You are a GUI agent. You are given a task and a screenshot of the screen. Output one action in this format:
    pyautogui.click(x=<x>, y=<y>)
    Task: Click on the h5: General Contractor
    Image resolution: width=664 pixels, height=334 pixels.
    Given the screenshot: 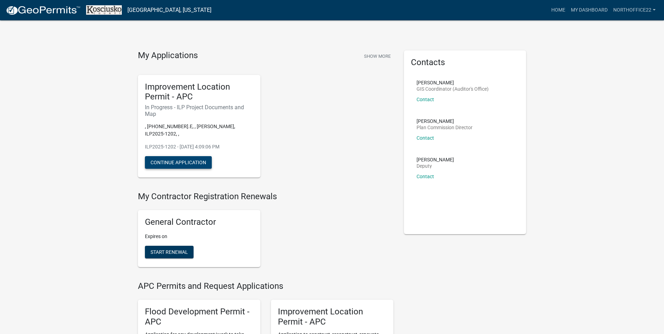 What is the action you would take?
    pyautogui.click(x=199, y=222)
    